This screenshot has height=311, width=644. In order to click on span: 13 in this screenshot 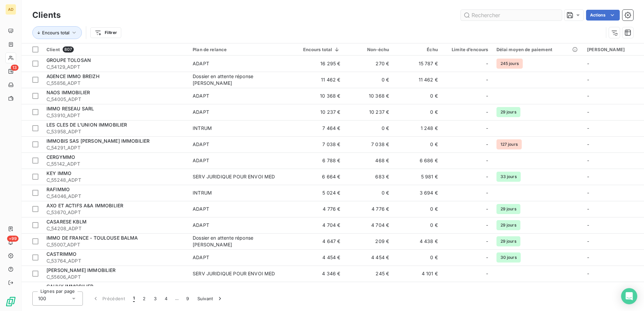, I will do `click(15, 68)`.